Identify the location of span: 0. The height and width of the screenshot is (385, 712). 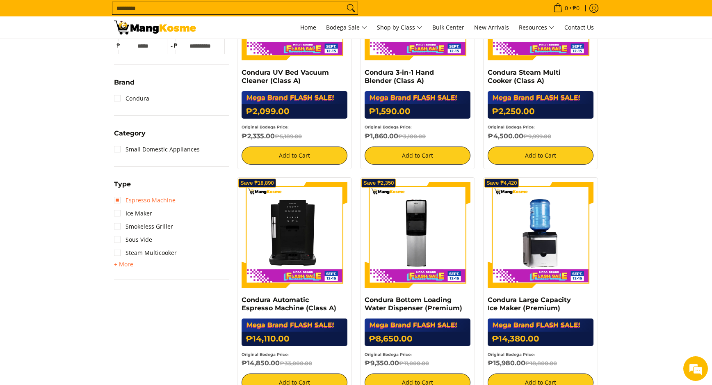
(567, 8).